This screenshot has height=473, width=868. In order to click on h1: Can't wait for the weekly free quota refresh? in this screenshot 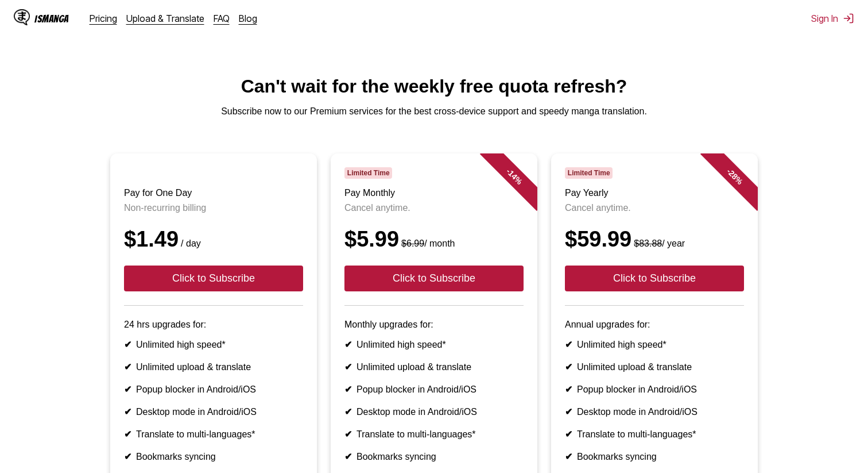, I will do `click(434, 86)`.